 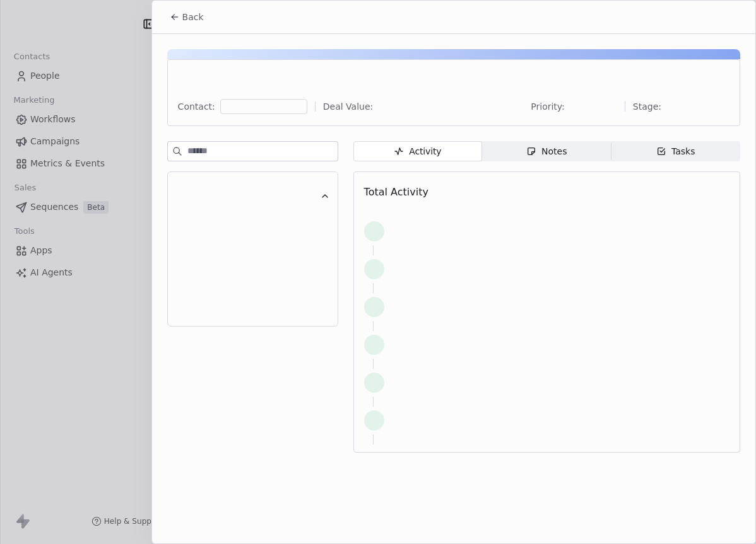 What do you see at coordinates (196, 107) in the screenshot?
I see `div: Contact:` at bounding box center [196, 107].